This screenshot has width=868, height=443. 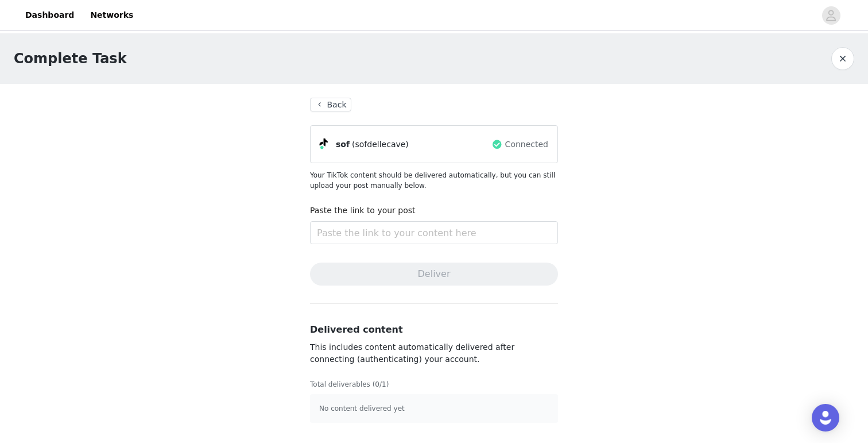 What do you see at coordinates (527, 145) in the screenshot?
I see `span: Connected` at bounding box center [527, 145].